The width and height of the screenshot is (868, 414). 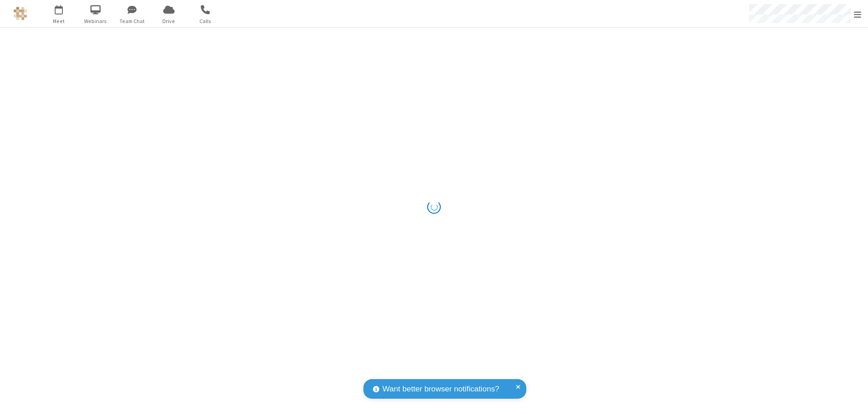 What do you see at coordinates (59, 21) in the screenshot?
I see `span: Meet` at bounding box center [59, 21].